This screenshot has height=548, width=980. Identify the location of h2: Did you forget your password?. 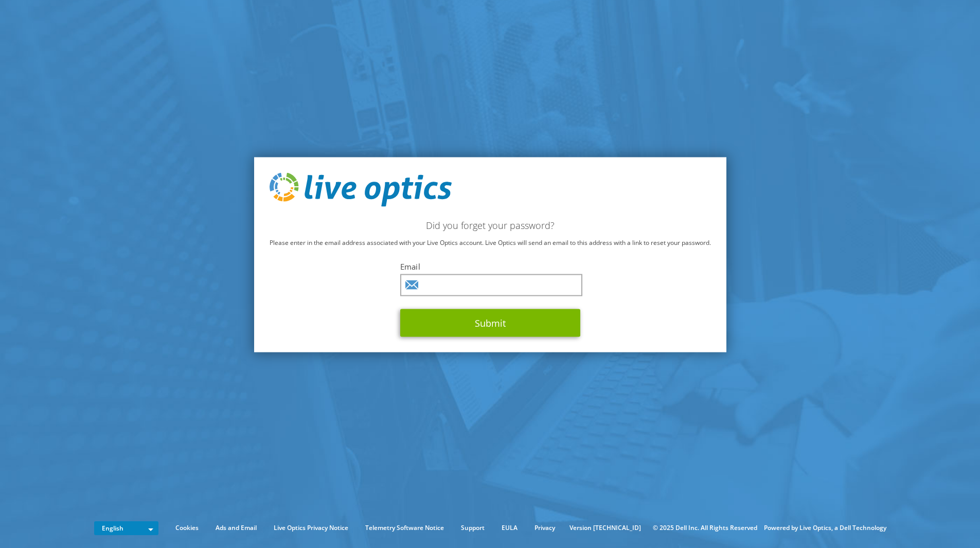
(490, 225).